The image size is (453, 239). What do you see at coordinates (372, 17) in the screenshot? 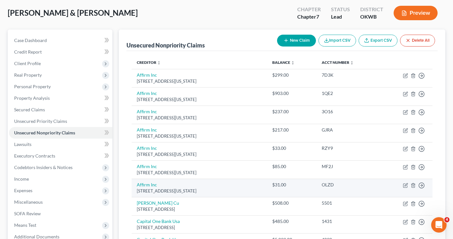
I see `div: OKWB` at bounding box center [372, 17].